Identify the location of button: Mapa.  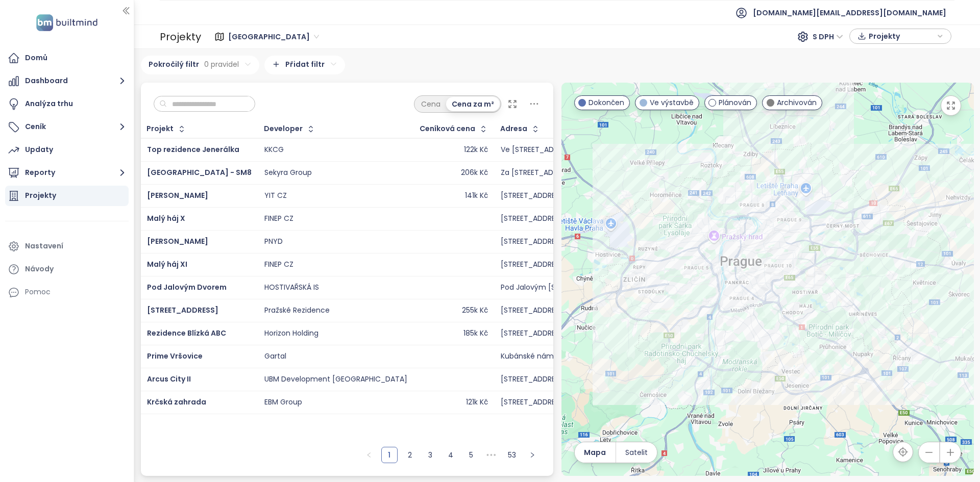
(595, 452).